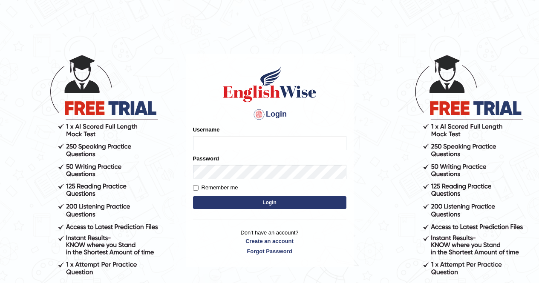 This screenshot has width=539, height=283. Describe the element at coordinates (215, 188) in the screenshot. I see `label: Remember me` at that location.